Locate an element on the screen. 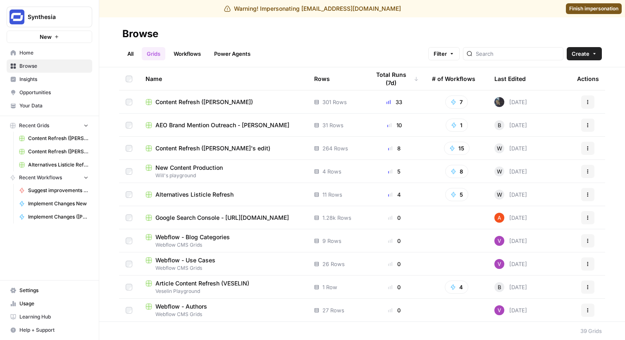 The image size is (625, 340). span: Veselin Playground is located at coordinates (223, 291).